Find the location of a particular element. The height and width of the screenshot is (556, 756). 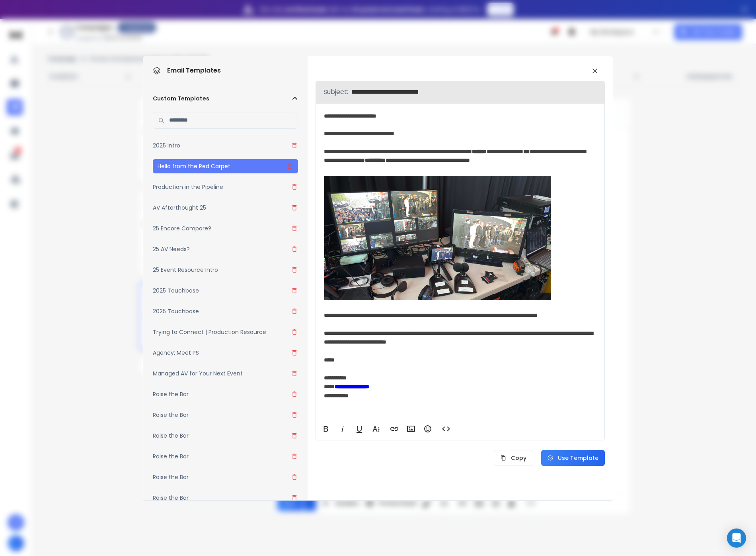

h3: Trying to Connect | Production Resource is located at coordinates (209, 332).